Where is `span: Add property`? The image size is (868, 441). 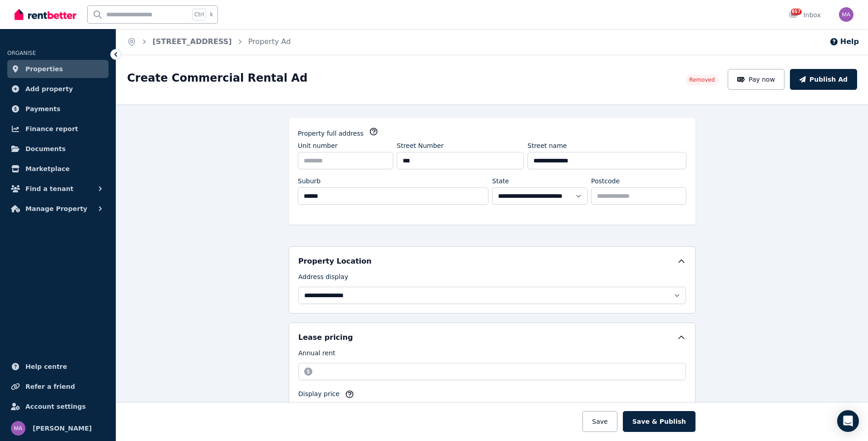 span: Add property is located at coordinates (49, 89).